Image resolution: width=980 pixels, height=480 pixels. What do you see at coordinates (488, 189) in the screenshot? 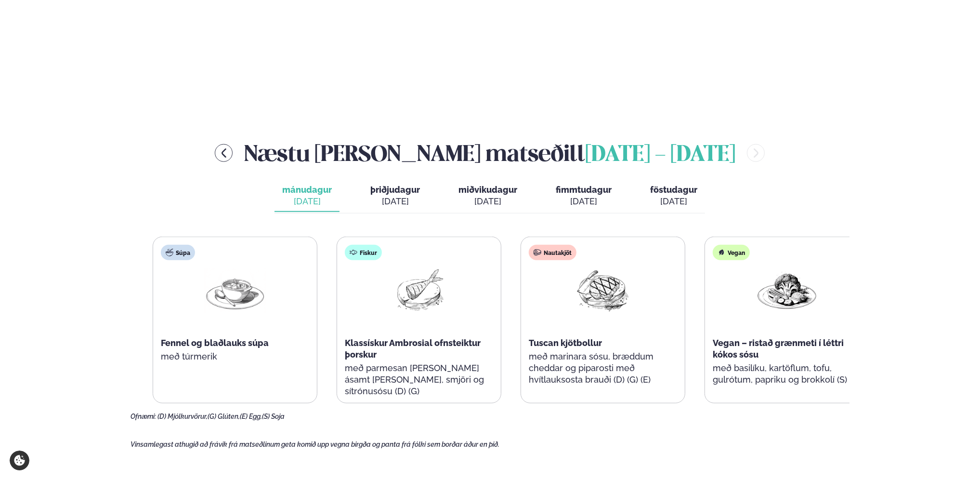
I see `span: miðvikudagur` at bounding box center [488, 189].